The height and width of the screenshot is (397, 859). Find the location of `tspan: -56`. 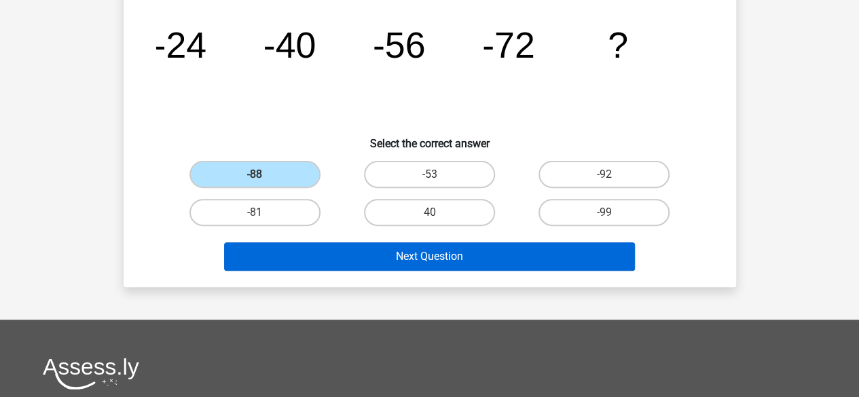

tspan: -56 is located at coordinates (399, 45).